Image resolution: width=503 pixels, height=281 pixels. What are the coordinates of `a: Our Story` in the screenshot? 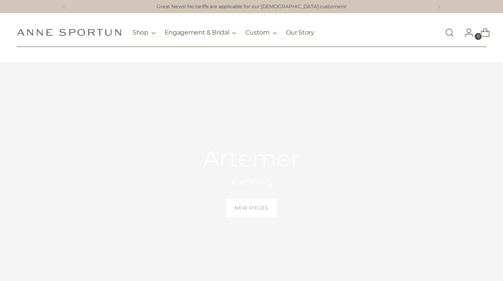 It's located at (300, 33).